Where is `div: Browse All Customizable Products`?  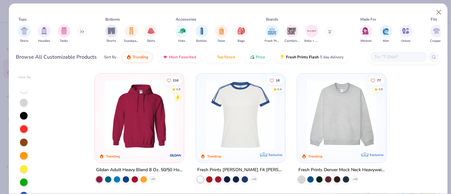 div: Browse All Customizable Products is located at coordinates (56, 57).